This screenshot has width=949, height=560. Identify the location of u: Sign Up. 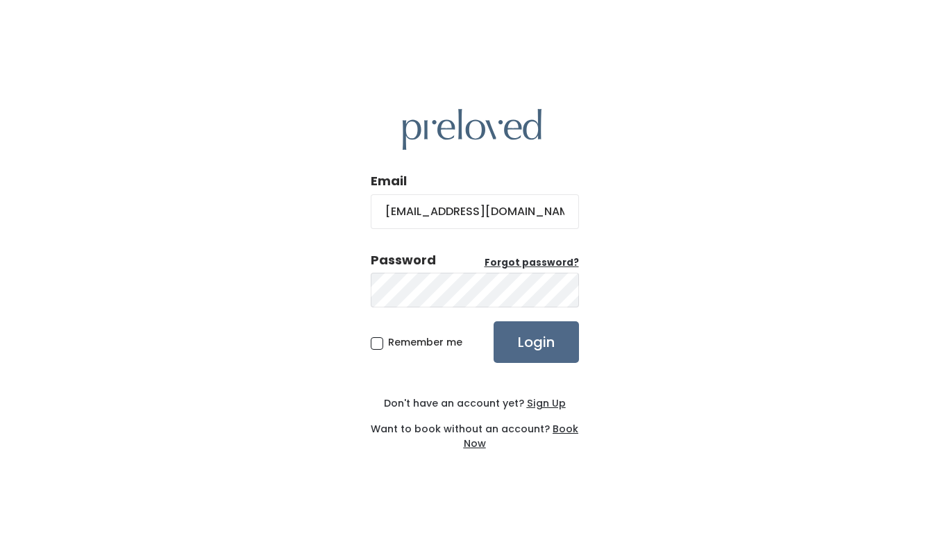
(547, 403).